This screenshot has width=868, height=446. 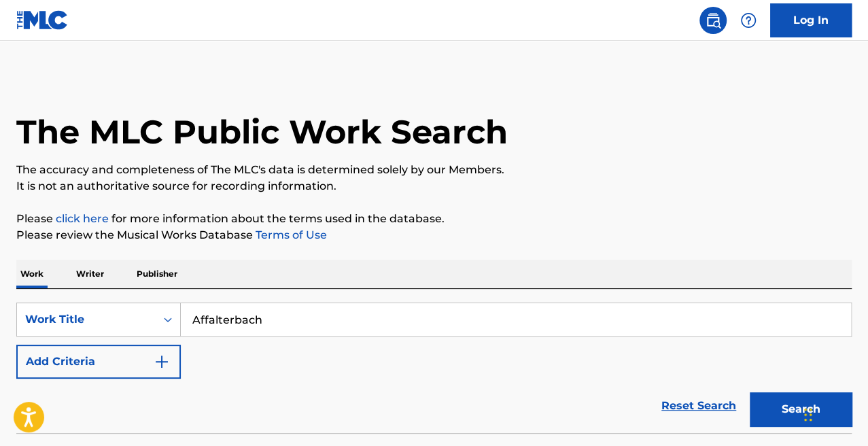 What do you see at coordinates (808, 414) in the screenshot?
I see `div: Drag` at bounding box center [808, 414].